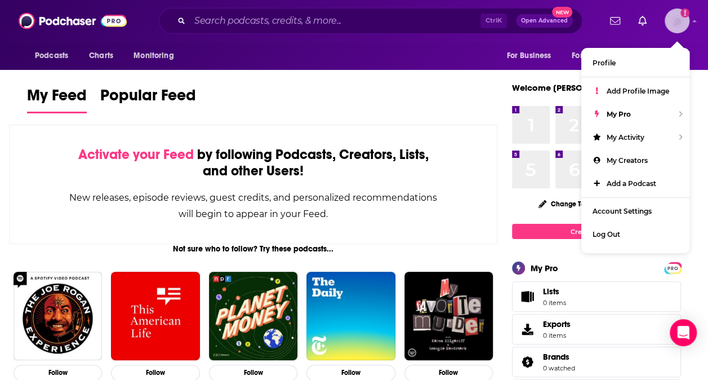  What do you see at coordinates (493, 21) in the screenshot?
I see `span: Ctrl K` at bounding box center [493, 21].